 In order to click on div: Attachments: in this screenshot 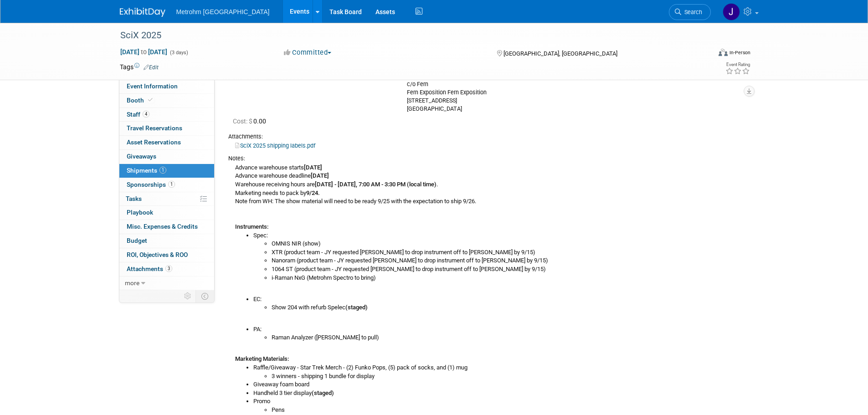, I will do `click(485, 137)`.